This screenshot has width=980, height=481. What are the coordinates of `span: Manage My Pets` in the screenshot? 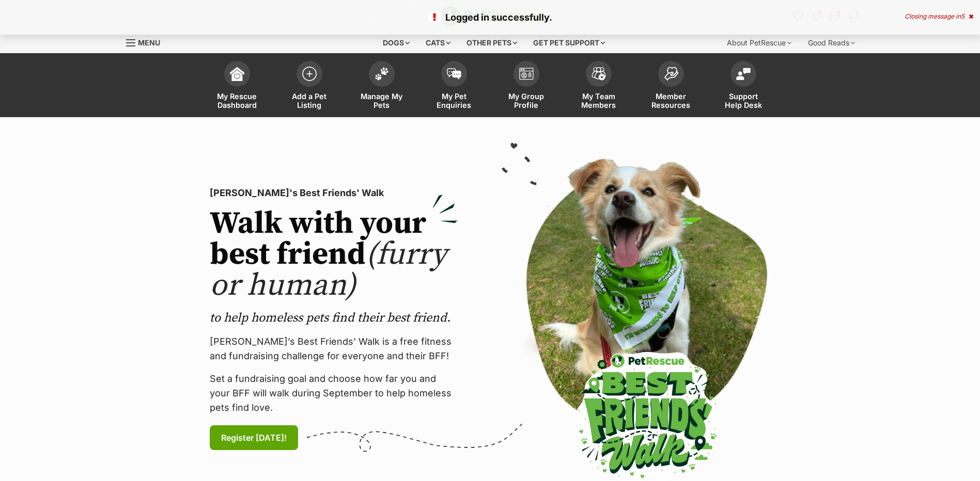 It's located at (382, 101).